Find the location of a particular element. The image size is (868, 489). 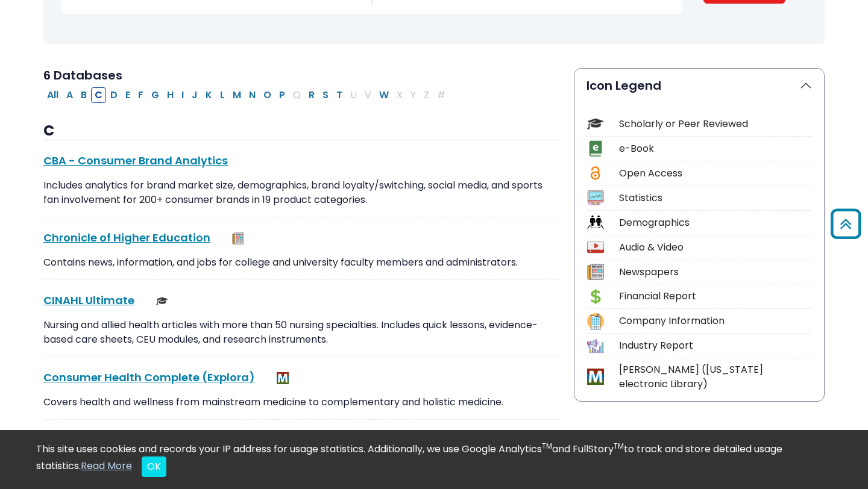

h3: C is located at coordinates (301, 132).